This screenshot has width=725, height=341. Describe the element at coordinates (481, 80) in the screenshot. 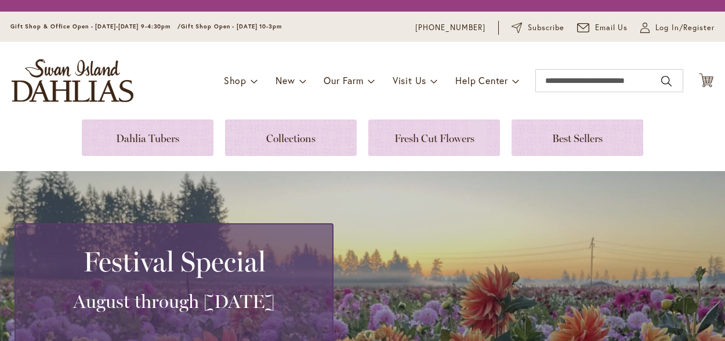

I see `span: Help Center` at that location.